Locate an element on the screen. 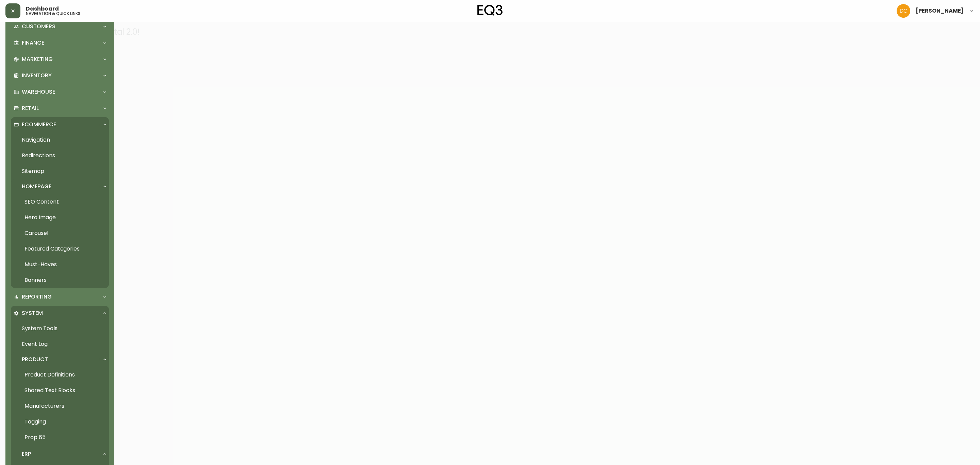  p: Ecommerce is located at coordinates (39, 124).